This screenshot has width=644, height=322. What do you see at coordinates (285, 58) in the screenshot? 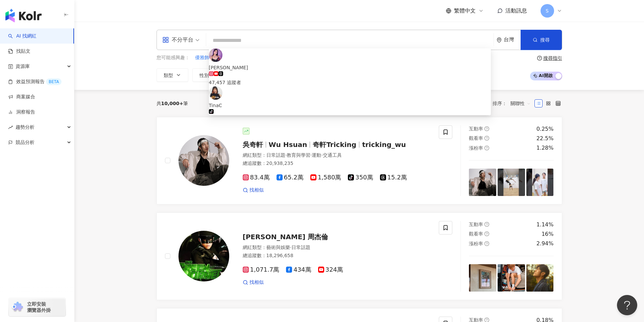
I see `button: 優質的飯店` at bounding box center [285, 58].